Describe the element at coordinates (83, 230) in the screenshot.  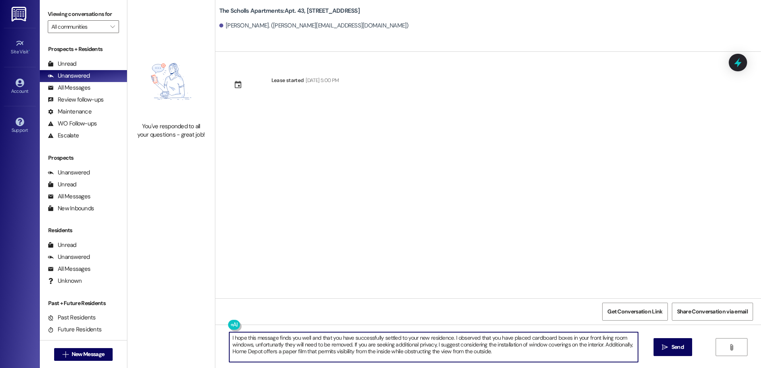
I see `div: Residents` at that location.